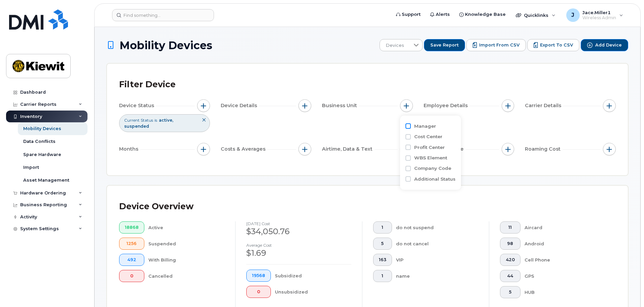  What do you see at coordinates (131, 260) in the screenshot?
I see `span: 492` at bounding box center [131, 260].